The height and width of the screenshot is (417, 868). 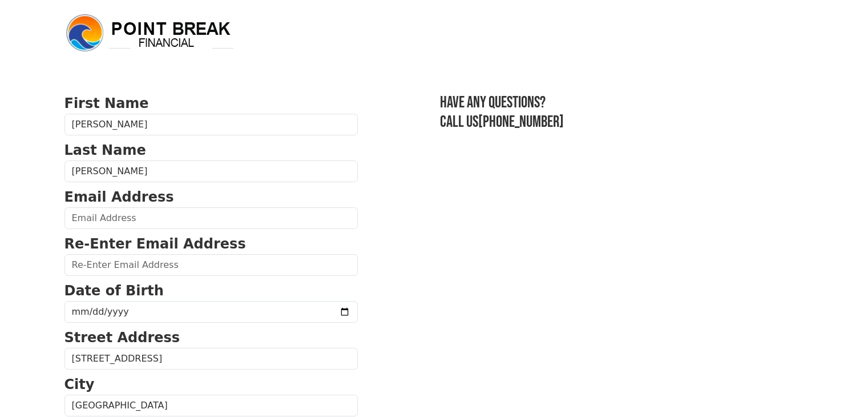 I want to click on input: Re-Enter Email Address, so click(x=212, y=265).